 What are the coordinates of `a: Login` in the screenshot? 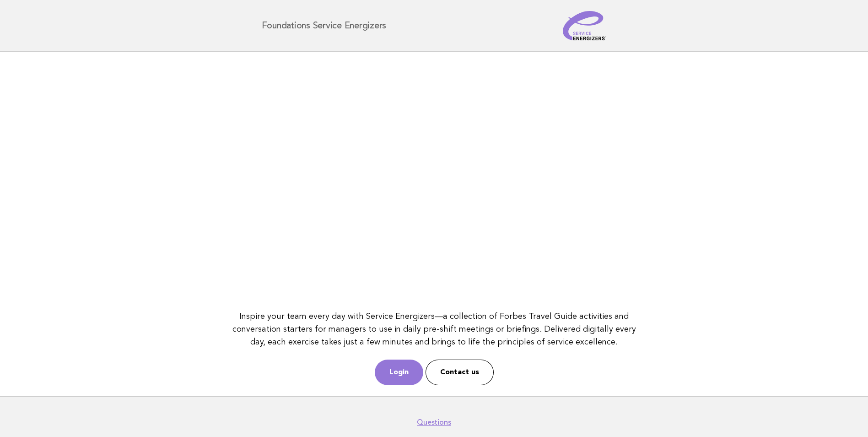 It's located at (399, 372).